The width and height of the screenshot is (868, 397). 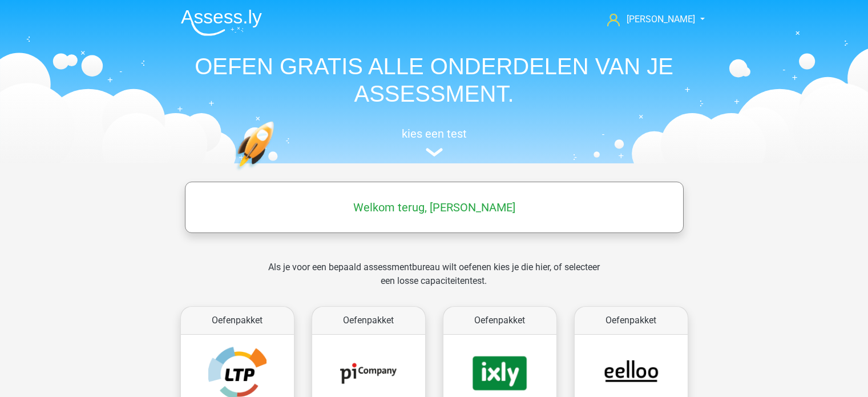 What do you see at coordinates (434, 80) in the screenshot?
I see `h1: OEFEN GRATIS ALLE ONDERDELEN VAN JE ASSESSMENT.` at bounding box center [434, 80].